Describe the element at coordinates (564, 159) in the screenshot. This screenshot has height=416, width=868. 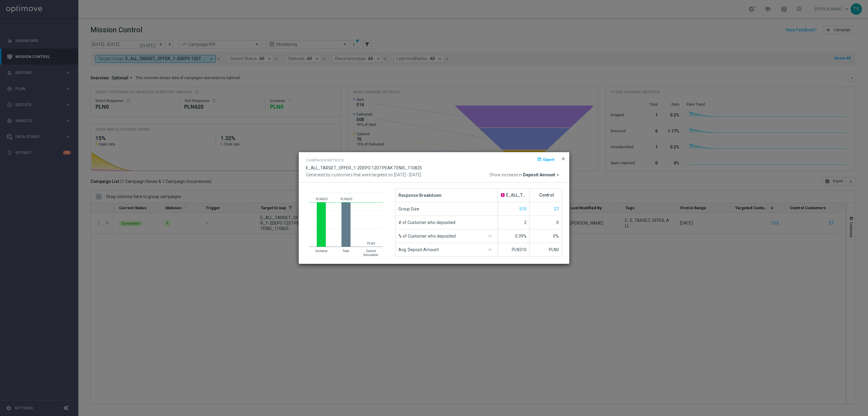
I see `span: close` at that location.